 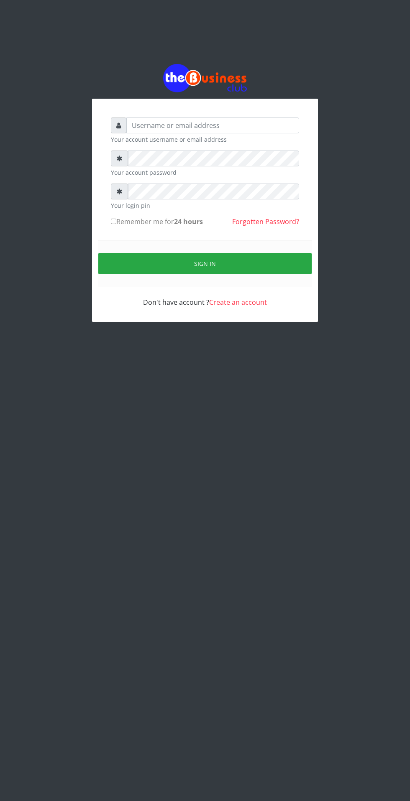 I want to click on small: Your account username or email address, so click(x=205, y=139).